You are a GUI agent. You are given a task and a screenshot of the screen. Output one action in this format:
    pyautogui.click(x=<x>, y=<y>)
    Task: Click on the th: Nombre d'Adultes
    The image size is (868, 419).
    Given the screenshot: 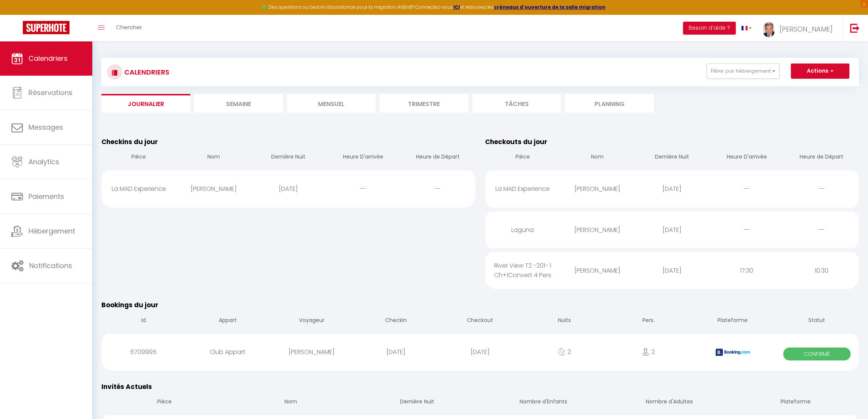 What is the action you would take?
    pyautogui.click(x=669, y=402)
    